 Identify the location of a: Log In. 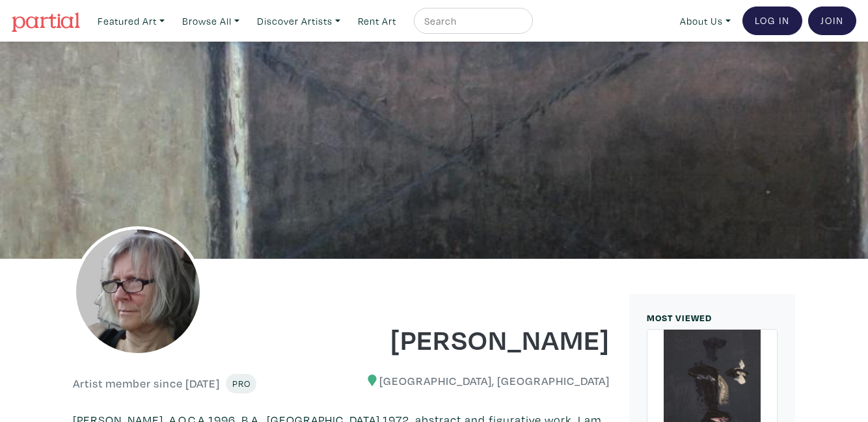
(772, 21).